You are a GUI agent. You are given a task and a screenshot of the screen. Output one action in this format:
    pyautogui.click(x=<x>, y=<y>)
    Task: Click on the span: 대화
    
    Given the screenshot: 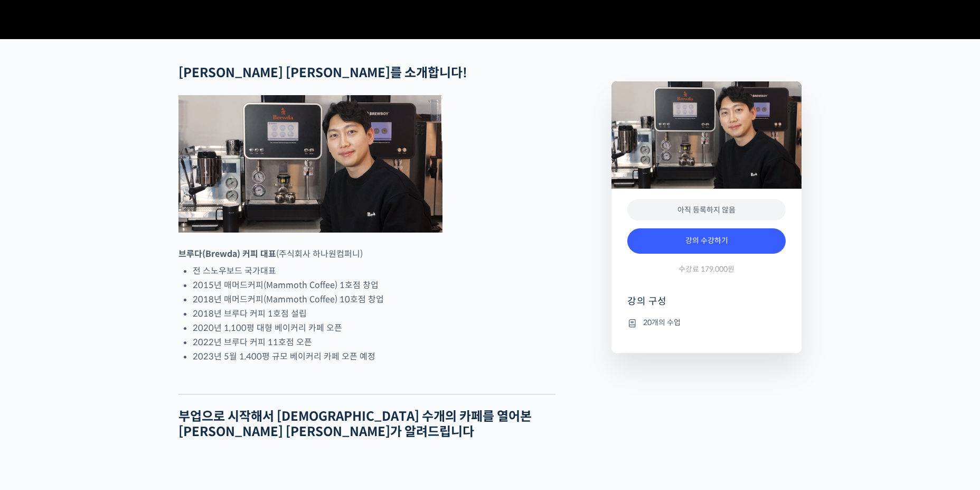 What is the action you would take?
    pyautogui.click(x=103, y=355)
    